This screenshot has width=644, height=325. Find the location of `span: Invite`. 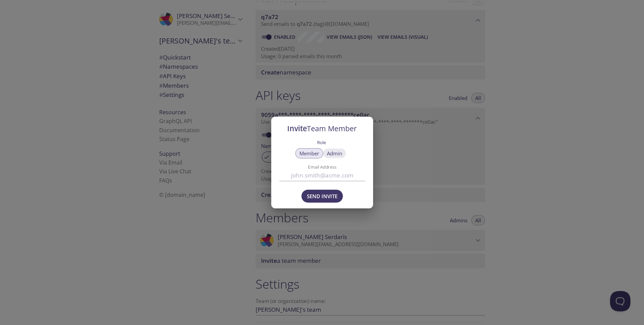

span: Invite is located at coordinates (322, 128).